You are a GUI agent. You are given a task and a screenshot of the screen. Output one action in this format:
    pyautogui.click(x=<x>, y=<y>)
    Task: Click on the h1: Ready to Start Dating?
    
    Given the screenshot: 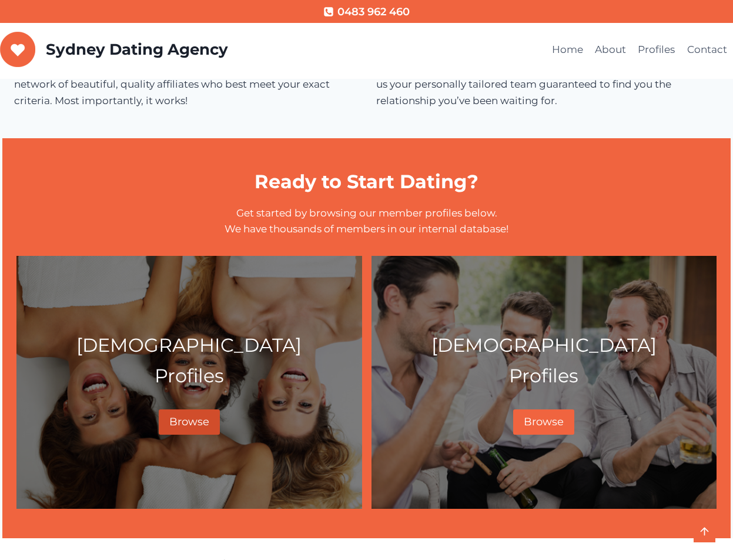 What is the action you would take?
    pyautogui.click(x=366, y=182)
    